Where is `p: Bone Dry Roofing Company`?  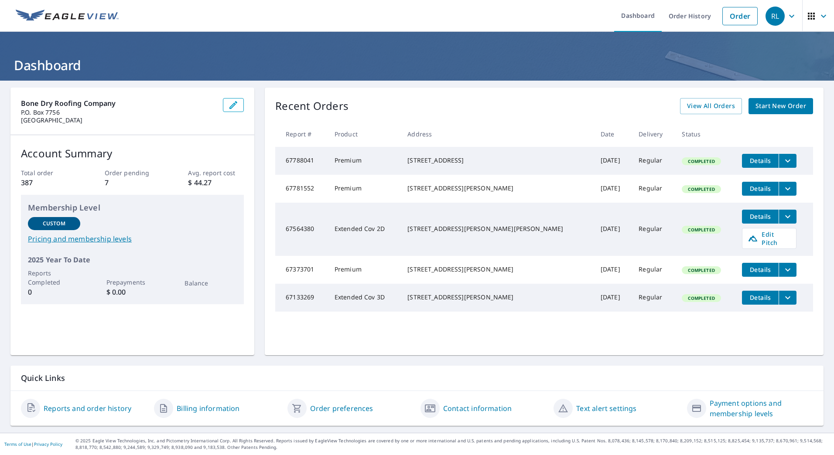 p: Bone Dry Roofing Company is located at coordinates (118, 103).